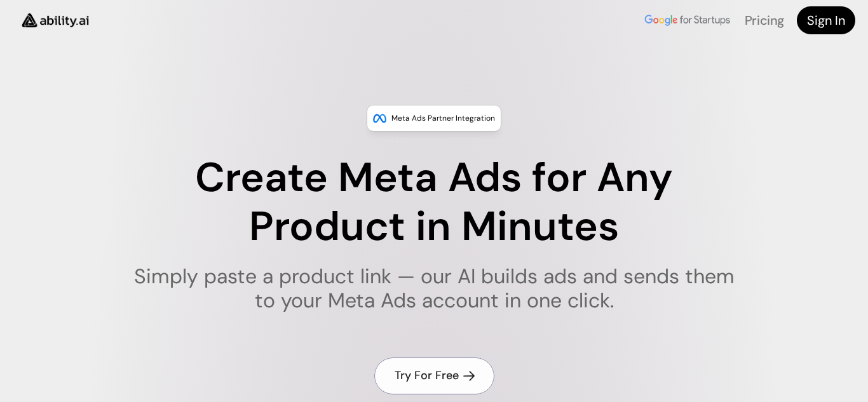  Describe the element at coordinates (426, 376) in the screenshot. I see `h4: Try For Free` at that location.